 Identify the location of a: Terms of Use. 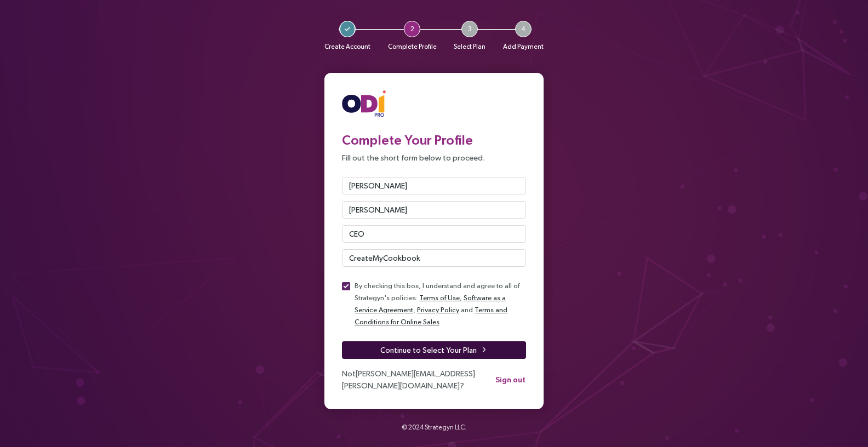
(440, 298).